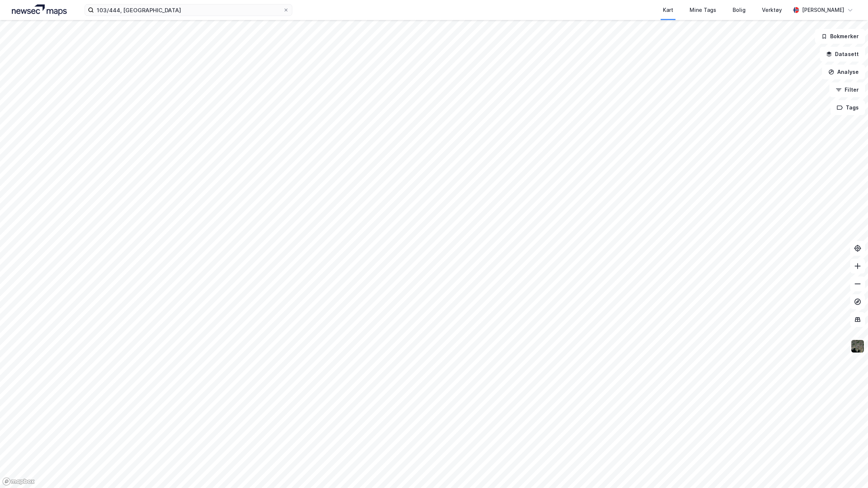  Describe the element at coordinates (844, 72) in the screenshot. I see `button: Analyse` at that location.